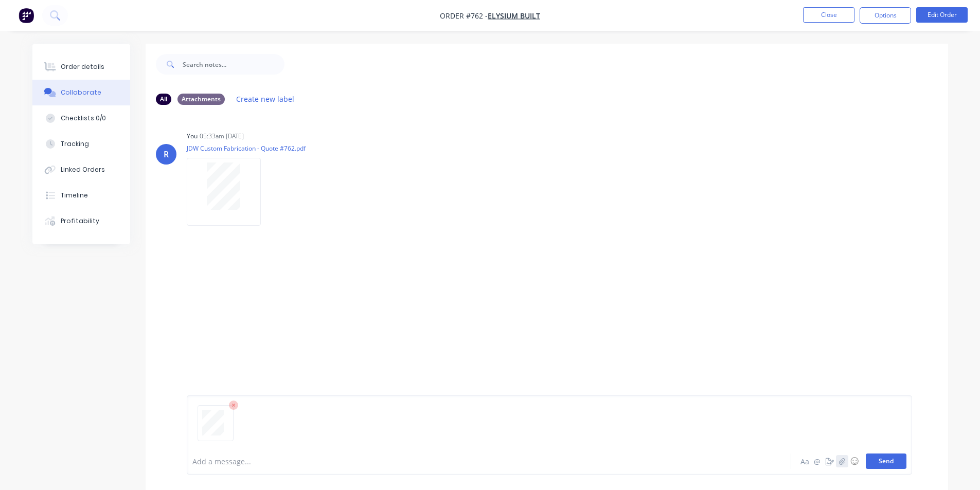 The height and width of the screenshot is (490, 980). Describe the element at coordinates (514, 16) in the screenshot. I see `span: Elysium Built` at that location.